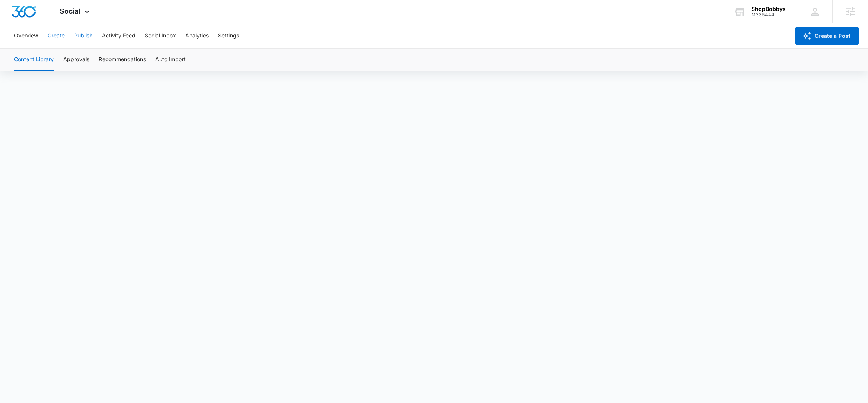 This screenshot has width=868, height=403. Describe the element at coordinates (76, 60) in the screenshot. I see `button: Approvals` at that location.